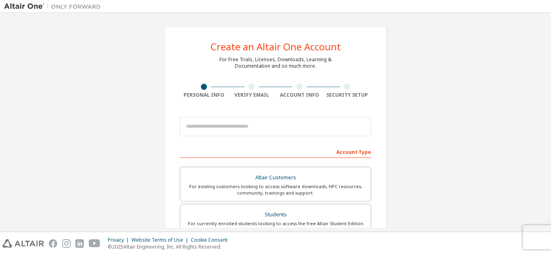  I want to click on div: Personal Info, so click(204, 95).